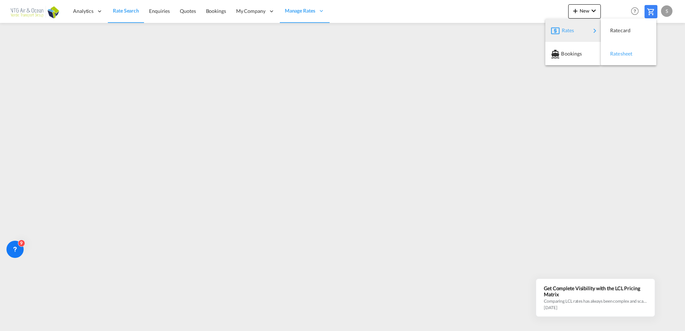  I want to click on span: Bookings, so click(565, 54).